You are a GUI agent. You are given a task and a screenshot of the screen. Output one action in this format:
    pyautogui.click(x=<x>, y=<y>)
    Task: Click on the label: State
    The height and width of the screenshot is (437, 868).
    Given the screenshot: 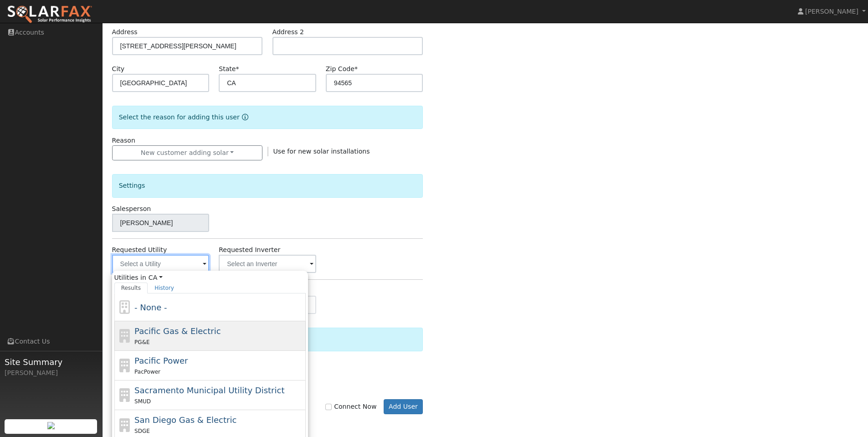 What is the action you would take?
    pyautogui.click(x=229, y=69)
    